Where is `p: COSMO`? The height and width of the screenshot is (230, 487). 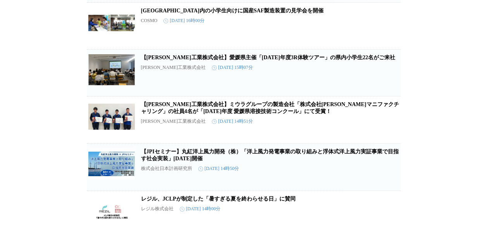 p: COSMO is located at coordinates (149, 21).